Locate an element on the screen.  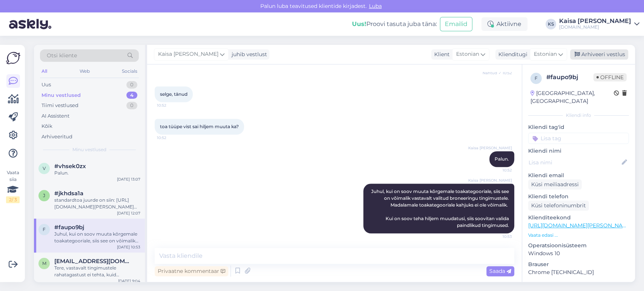
div: Kõik is located at coordinates (47, 127).